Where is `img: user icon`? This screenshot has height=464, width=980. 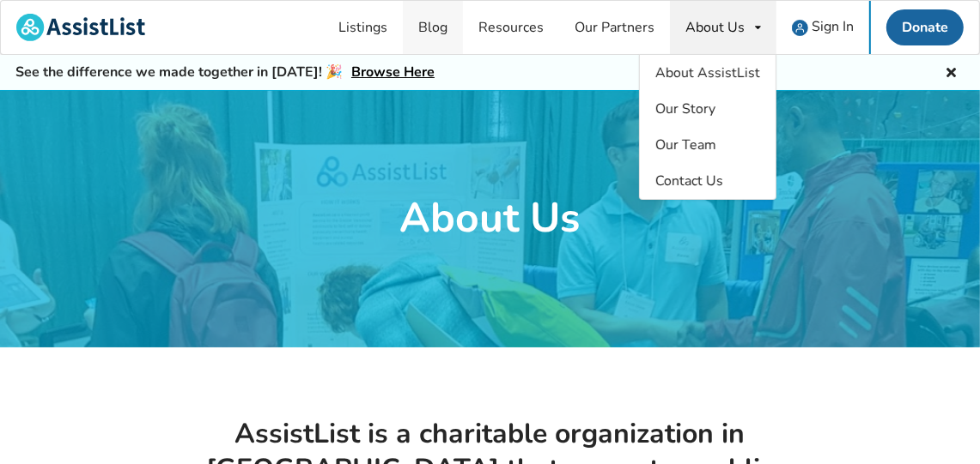 img: user icon is located at coordinates (800, 27).